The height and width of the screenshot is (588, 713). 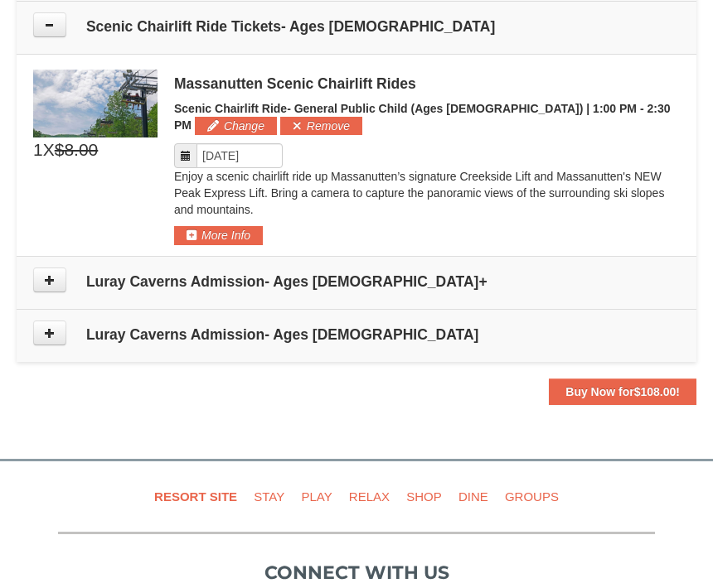 I want to click on span: X, so click(x=49, y=150).